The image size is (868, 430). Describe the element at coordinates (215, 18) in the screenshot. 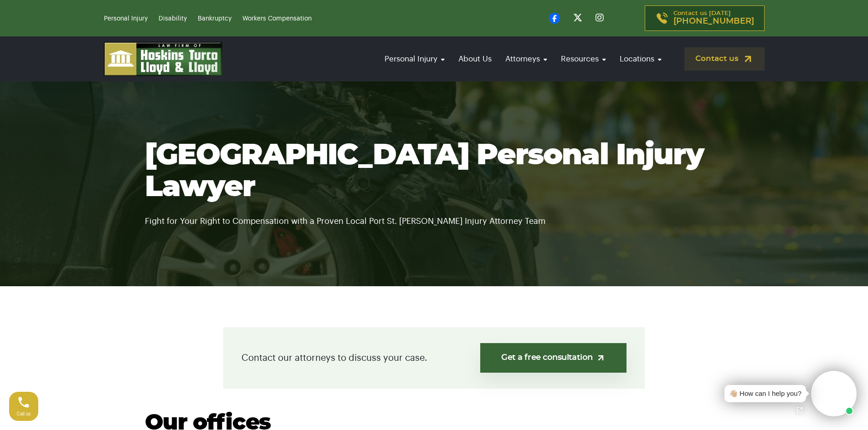

I see `a: Bankruptcy` at that location.